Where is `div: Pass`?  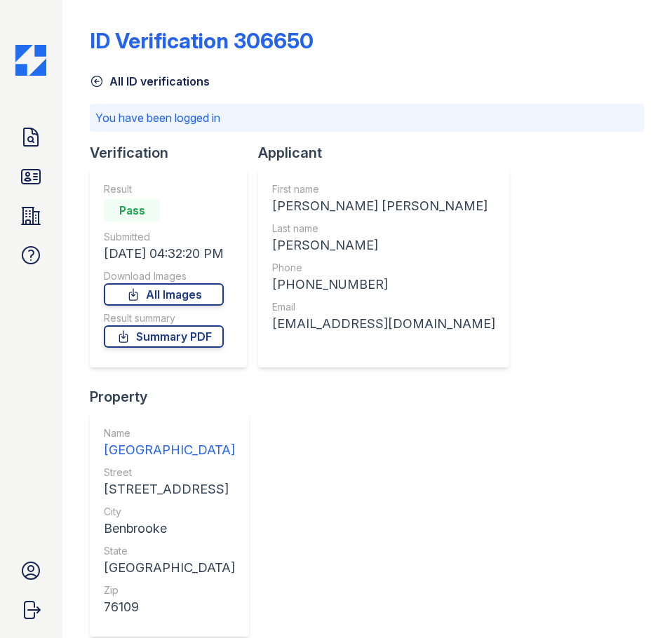 div: Pass is located at coordinates (132, 210).